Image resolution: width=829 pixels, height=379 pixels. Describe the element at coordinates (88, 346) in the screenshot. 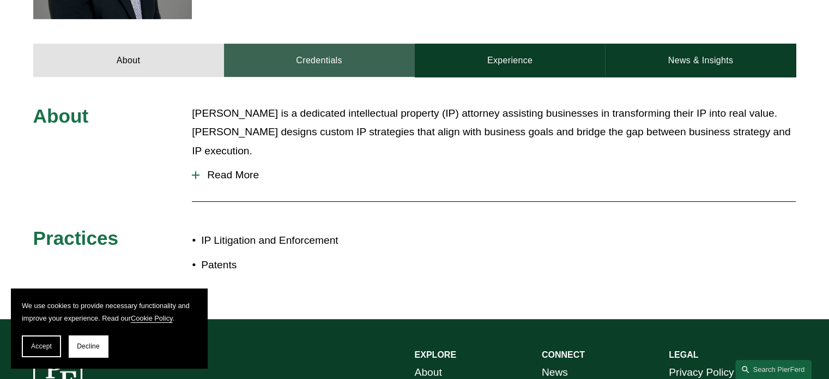

I see `span: Decline` at that location.